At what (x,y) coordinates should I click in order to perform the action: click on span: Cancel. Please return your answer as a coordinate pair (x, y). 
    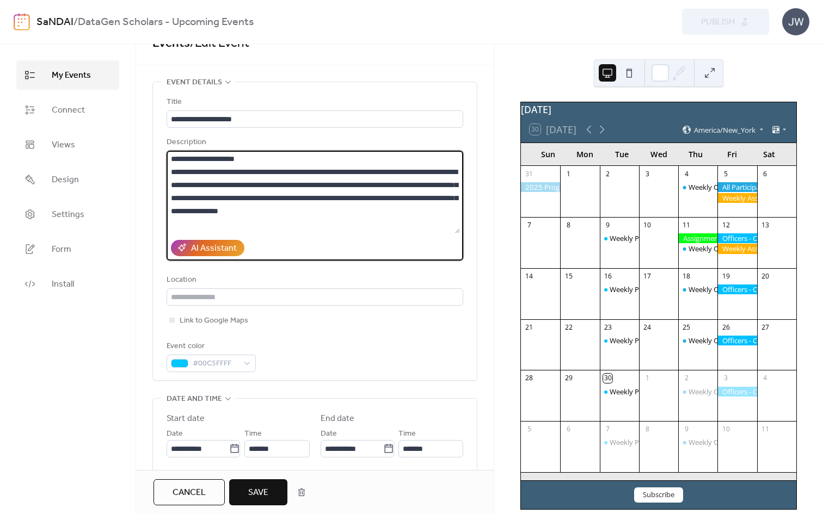
    Looking at the image, I should click on (189, 493).